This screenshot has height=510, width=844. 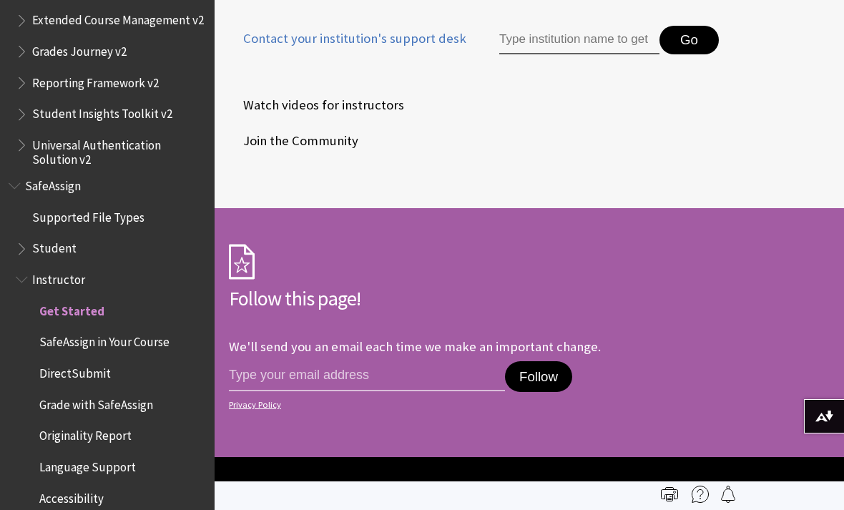 What do you see at coordinates (87, 464) in the screenshot?
I see `span: Language Support` at bounding box center [87, 464].